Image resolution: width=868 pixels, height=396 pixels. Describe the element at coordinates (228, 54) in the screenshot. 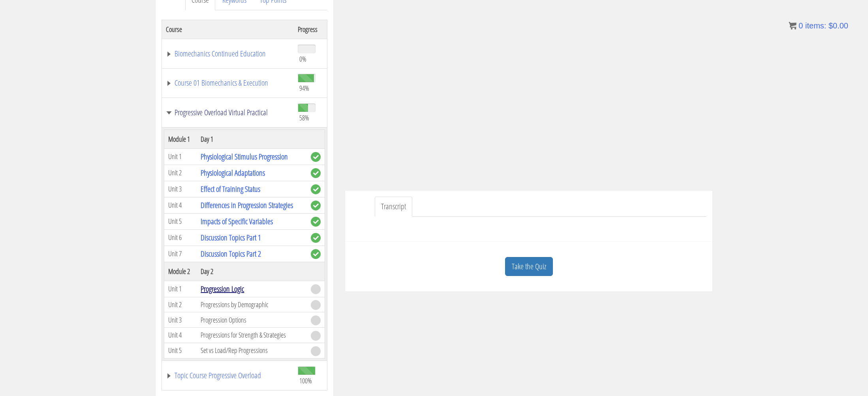

I see `a: Biomechanics Continued Education` at that location.